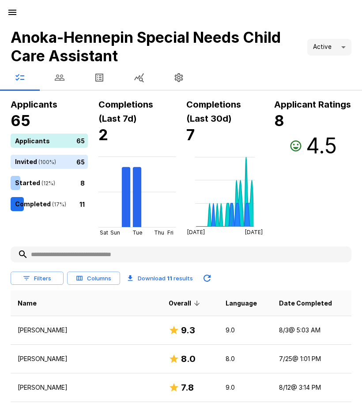  I want to click on tspan: Sat, so click(104, 232).